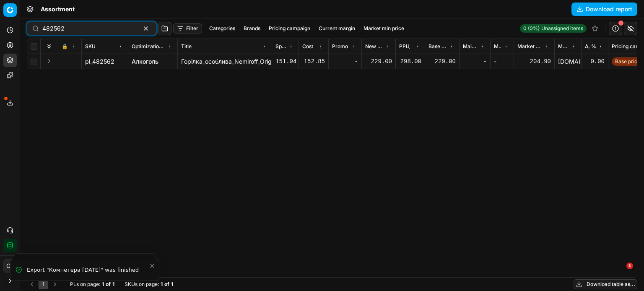  Describe the element at coordinates (604, 9) in the screenshot. I see `button: Download report` at that location.